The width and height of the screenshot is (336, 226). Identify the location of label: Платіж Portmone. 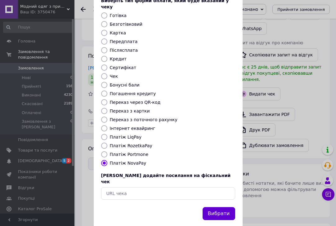
(129, 154).